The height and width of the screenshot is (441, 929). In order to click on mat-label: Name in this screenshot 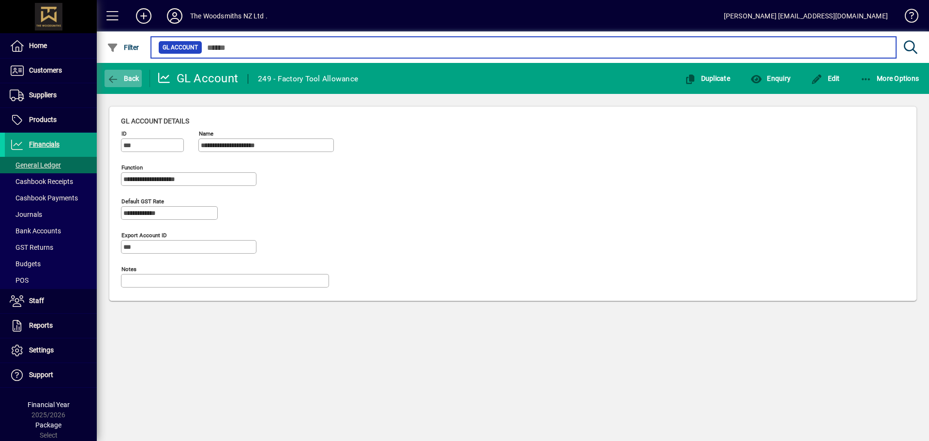, I will do `click(206, 134)`.